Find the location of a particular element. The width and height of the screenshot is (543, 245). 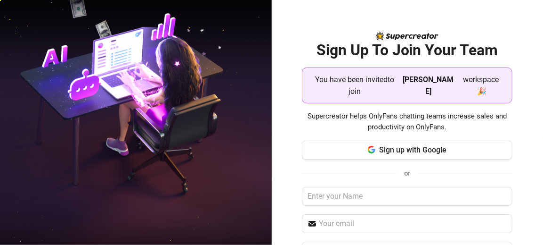

button: Sign up with Google is located at coordinates (407, 150).